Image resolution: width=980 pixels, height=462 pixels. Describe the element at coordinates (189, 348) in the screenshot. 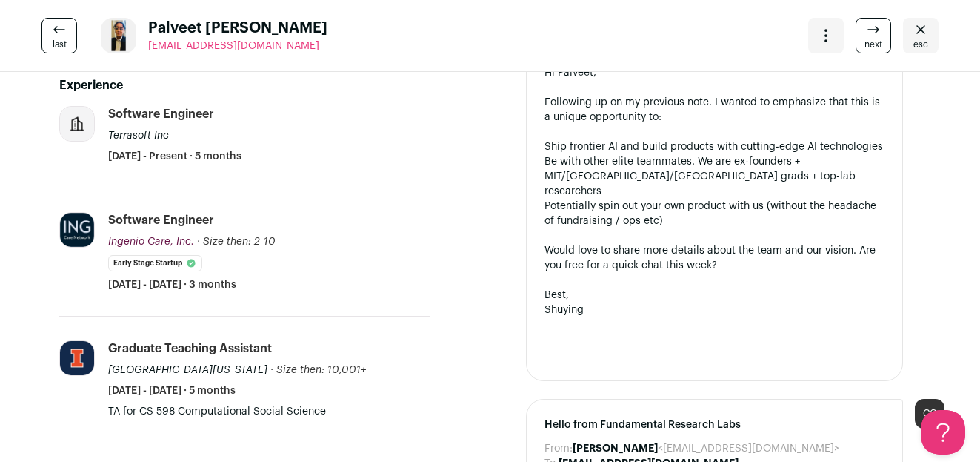

I see `div: Graduate Teaching Assistant` at that location.